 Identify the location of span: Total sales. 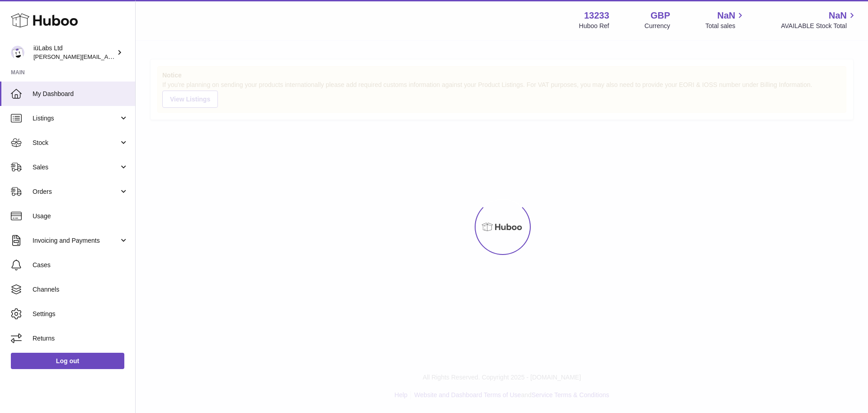
(725, 26).